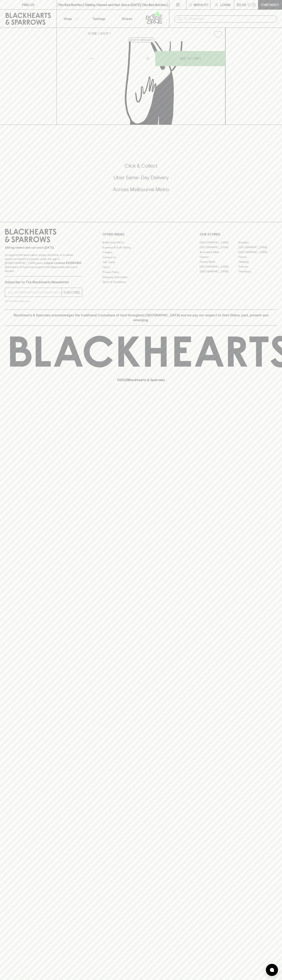 This screenshot has height=980, width=282. Describe the element at coordinates (141, 189) in the screenshot. I see `h5: Across Melbourne Metro` at that location.